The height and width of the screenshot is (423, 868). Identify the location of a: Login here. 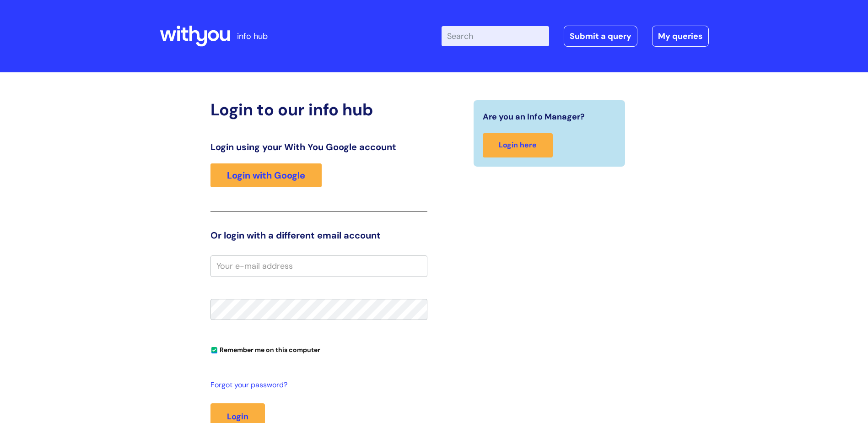
(518, 145).